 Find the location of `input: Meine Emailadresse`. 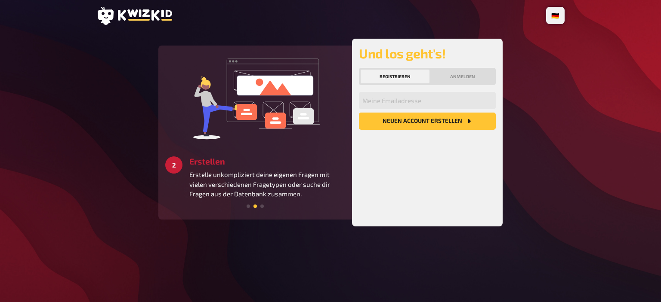

input: Meine Emailadresse is located at coordinates (427, 101).